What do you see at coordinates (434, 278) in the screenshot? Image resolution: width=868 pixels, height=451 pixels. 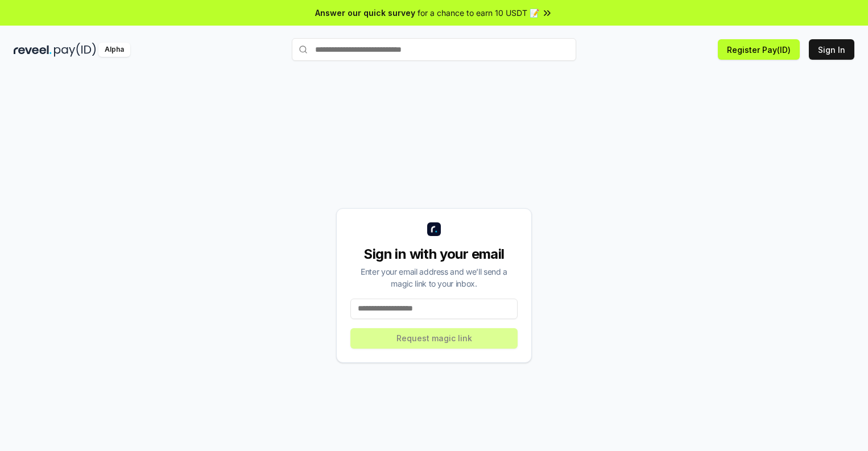 I see `div: Enter your email address and we’ll send a magic link to your inbox.` at bounding box center [434, 278].